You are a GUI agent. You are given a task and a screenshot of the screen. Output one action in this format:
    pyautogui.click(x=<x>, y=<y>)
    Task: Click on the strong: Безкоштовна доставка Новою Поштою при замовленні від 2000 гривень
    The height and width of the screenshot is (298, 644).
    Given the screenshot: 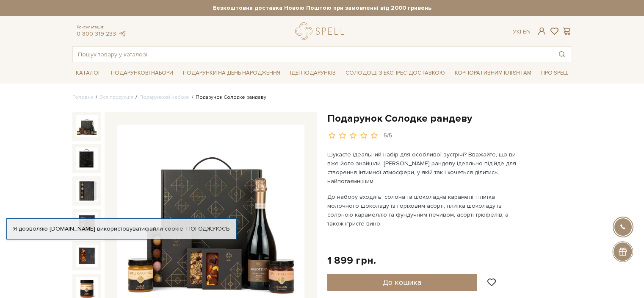 What is the action you would take?
    pyautogui.click(x=322, y=8)
    